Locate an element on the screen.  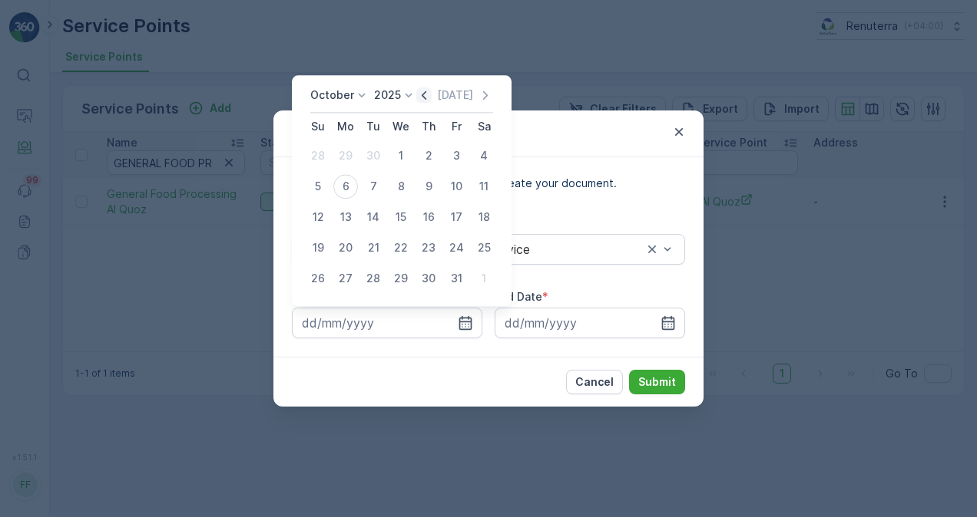
th: Saturday is located at coordinates (484, 127).